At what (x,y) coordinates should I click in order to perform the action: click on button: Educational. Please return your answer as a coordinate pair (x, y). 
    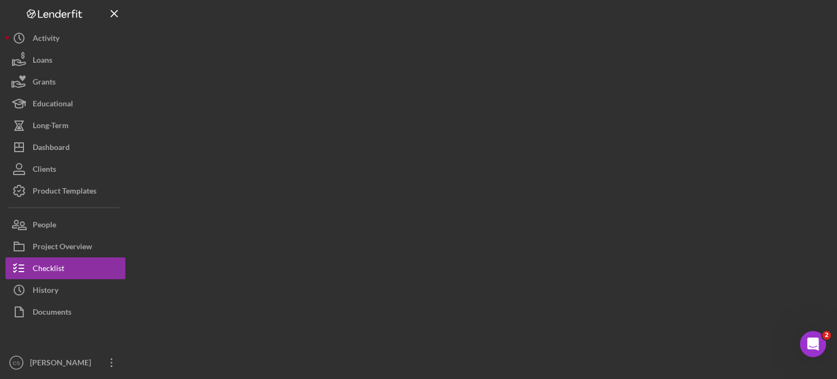
    Looking at the image, I should click on (65, 104).